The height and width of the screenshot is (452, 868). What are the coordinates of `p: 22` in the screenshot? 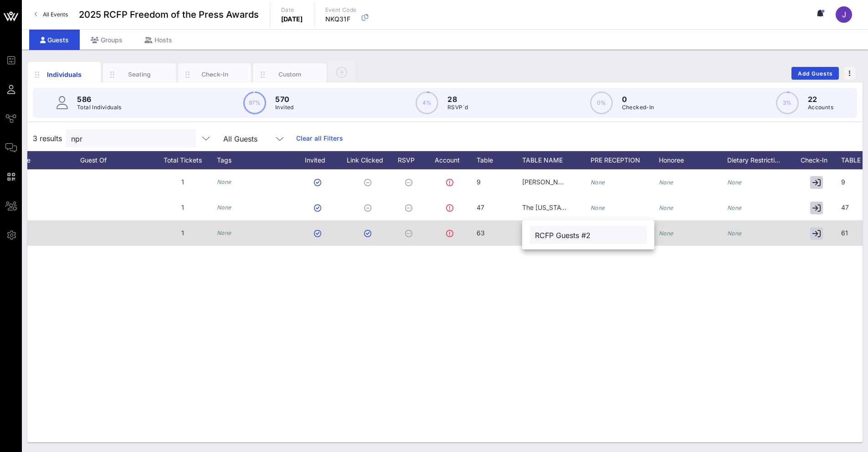 It's located at (821, 99).